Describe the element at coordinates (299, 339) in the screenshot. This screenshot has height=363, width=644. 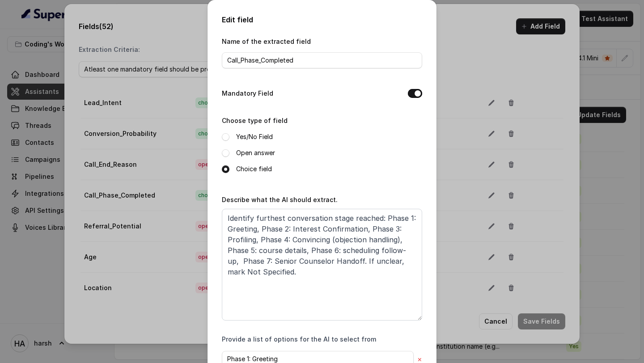
I see `label: Provide a list of options for the AI to select from` at that location.